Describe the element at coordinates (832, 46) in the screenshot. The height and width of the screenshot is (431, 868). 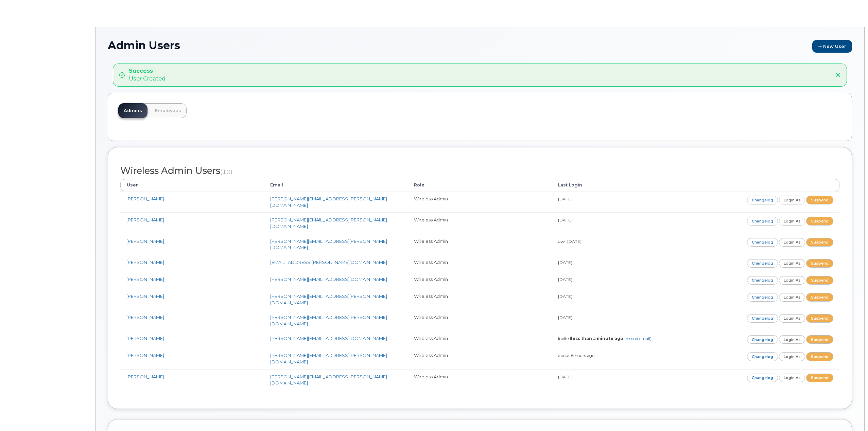
I see `a: New User` at that location.